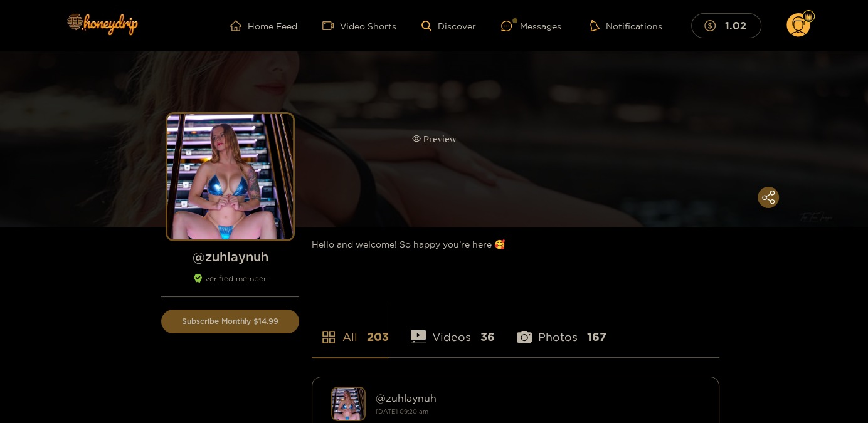 The width and height of the screenshot is (868, 423). What do you see at coordinates (453, 329) in the screenshot?
I see `li: Videos` at bounding box center [453, 329].